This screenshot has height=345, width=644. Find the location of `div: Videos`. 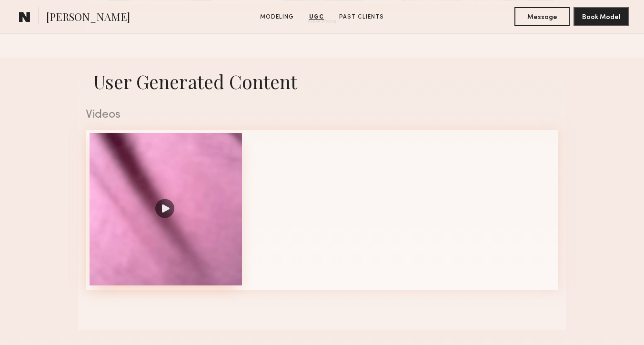

div: Videos is located at coordinates (322, 115).